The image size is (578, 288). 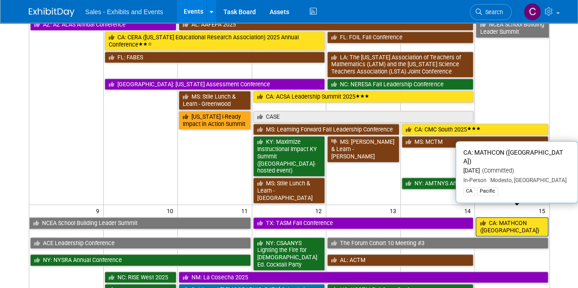 What do you see at coordinates (544, 211) in the screenshot?
I see `span: 15` at bounding box center [544, 211].